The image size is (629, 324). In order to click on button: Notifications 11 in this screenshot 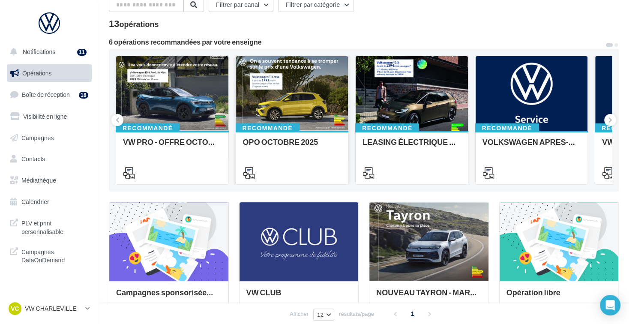, I will do `click(48, 52)`.